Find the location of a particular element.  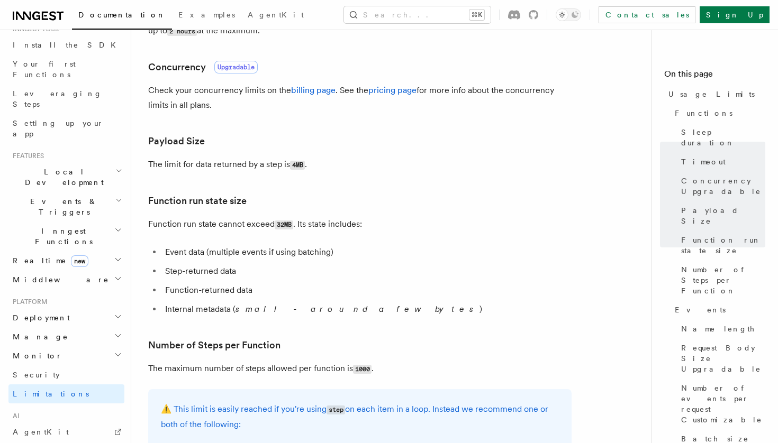

span: AI is located at coordinates (14, 416).